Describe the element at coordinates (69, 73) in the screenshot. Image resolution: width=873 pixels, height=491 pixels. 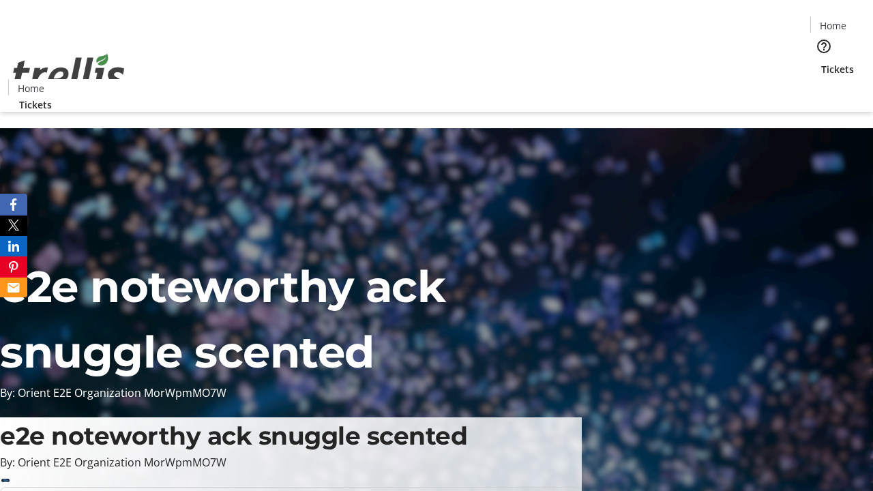
I see `img: Orient E2E Organization MorWpmMO7W's Logo` at that location.